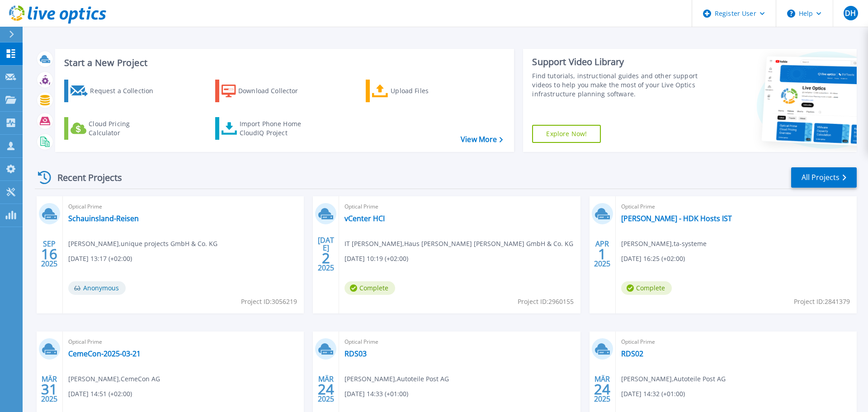 This screenshot has width=868, height=412. I want to click on div: Cloud Pricing Calculator, so click(125, 128).